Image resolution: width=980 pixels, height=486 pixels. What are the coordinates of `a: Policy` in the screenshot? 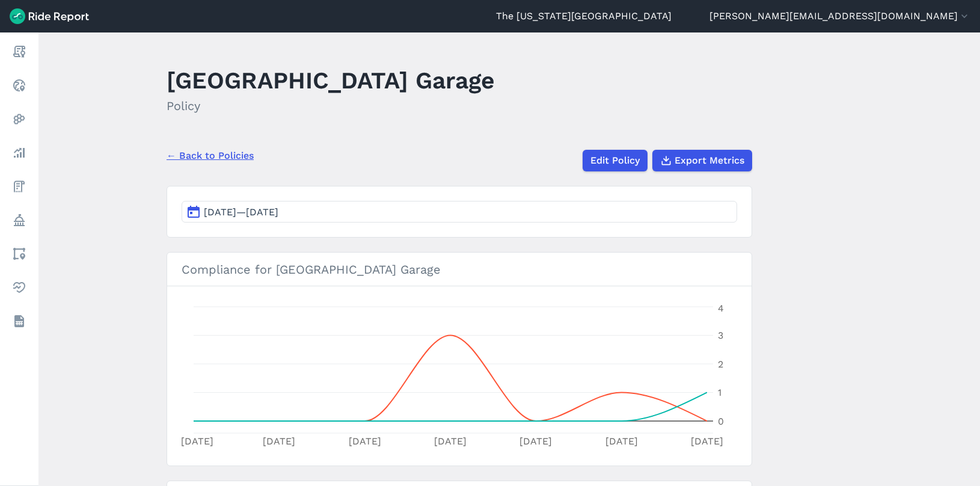 It's located at (19, 220).